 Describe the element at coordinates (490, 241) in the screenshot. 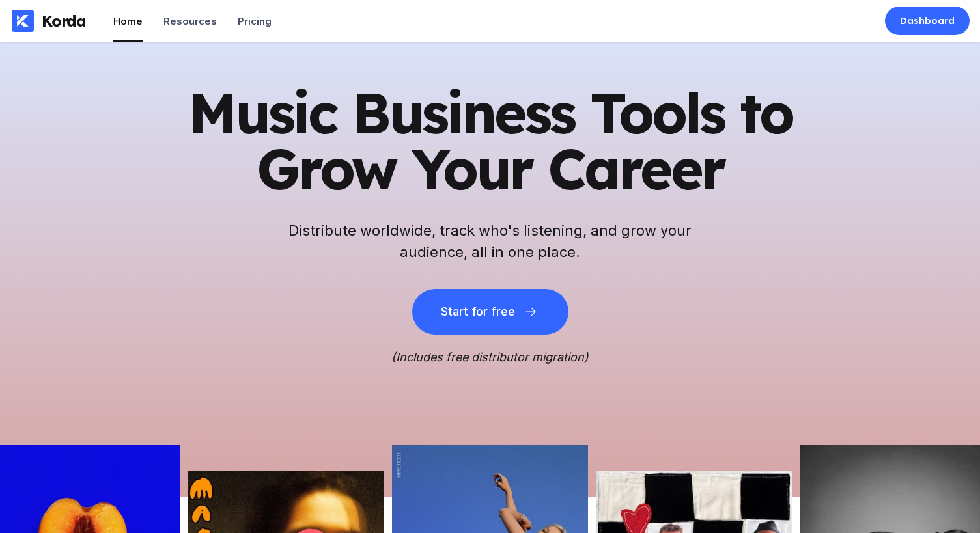

I see `h2: Distribute worldwide, track who's listening, and grow your audience, all in one place.` at that location.